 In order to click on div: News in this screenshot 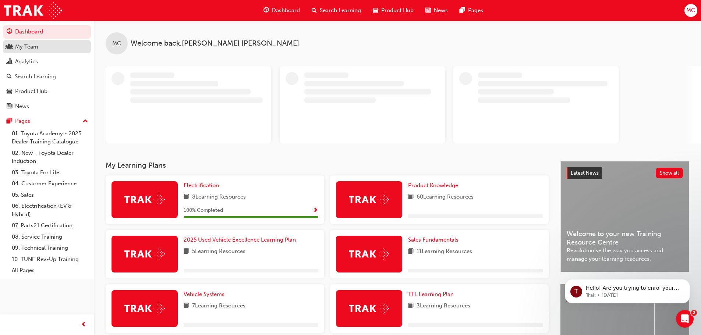, I will do `click(22, 106)`.